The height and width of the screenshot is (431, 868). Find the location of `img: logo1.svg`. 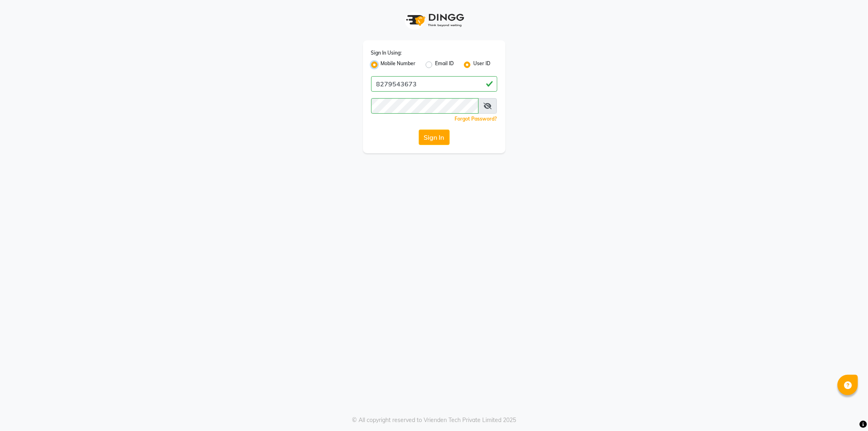

img: logo1.svg is located at coordinates (435, 20).